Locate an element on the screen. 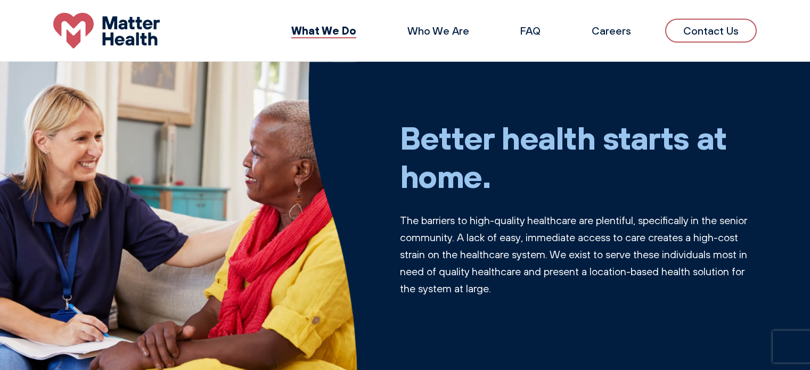 This screenshot has height=370, width=810. h1: Better health starts at home. is located at coordinates (578, 157).